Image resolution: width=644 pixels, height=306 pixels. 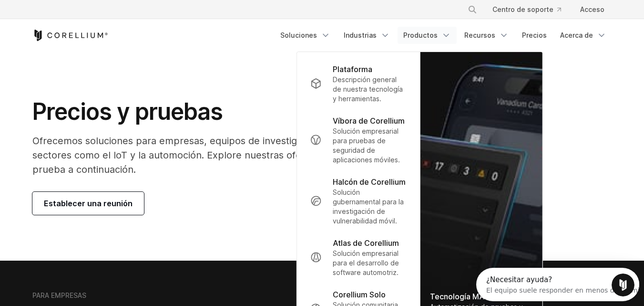 I want to click on a: Atlas de Corellium Solución empresarial para el desarrollo de software automotriz., so click(x=358, y=257).